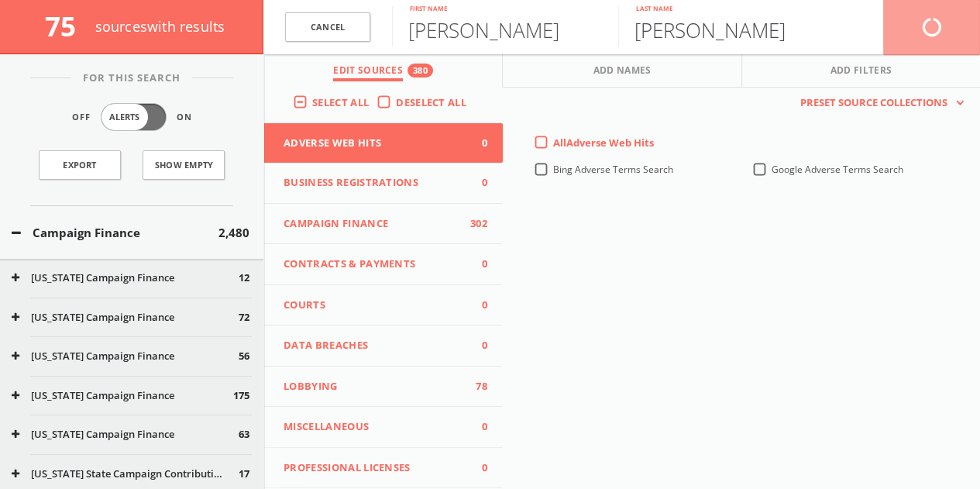 This screenshot has height=489, width=980. Describe the element at coordinates (862, 72) in the screenshot. I see `span: Add Filters` at that location.